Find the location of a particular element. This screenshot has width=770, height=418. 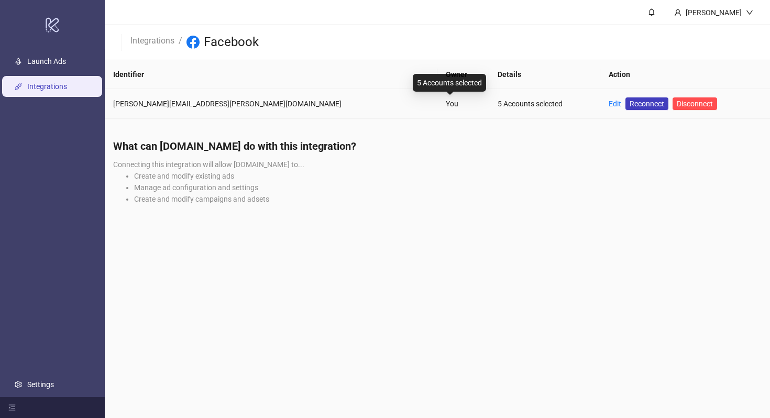

h3: Facebook is located at coordinates (231, 42).